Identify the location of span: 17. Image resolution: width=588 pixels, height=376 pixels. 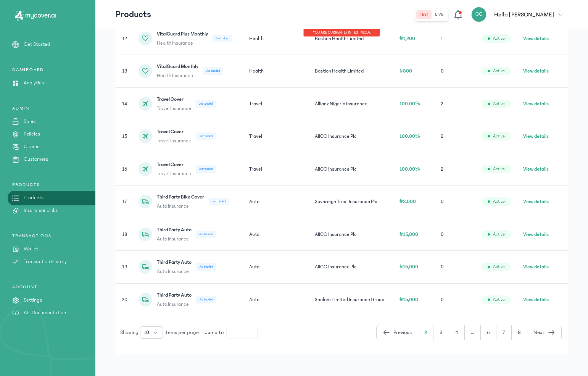
(124, 202).